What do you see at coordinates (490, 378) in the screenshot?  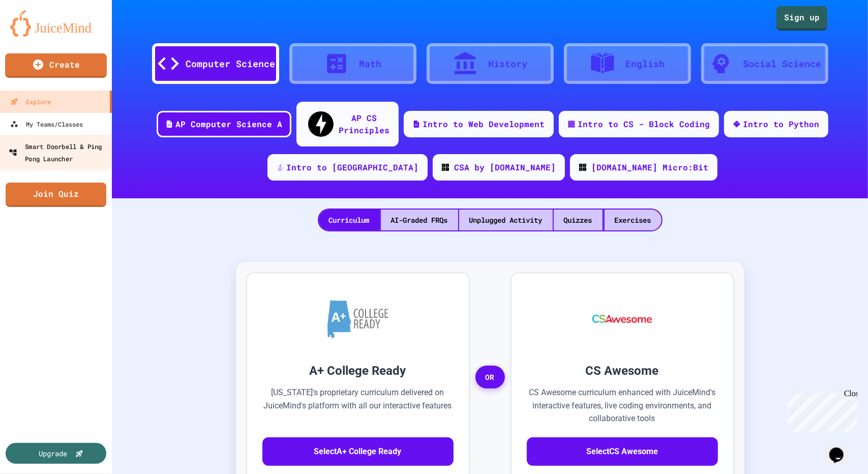 I see `span: OR` at bounding box center [490, 378].